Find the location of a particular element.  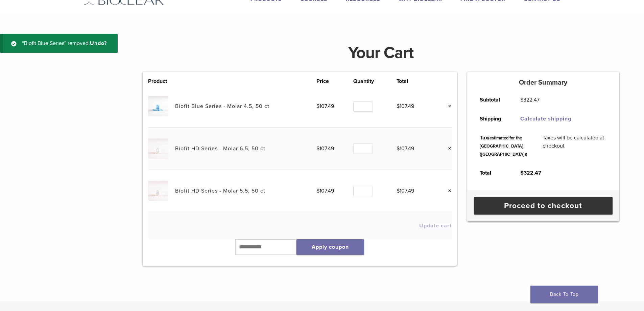

th: Product is located at coordinates (161, 81).